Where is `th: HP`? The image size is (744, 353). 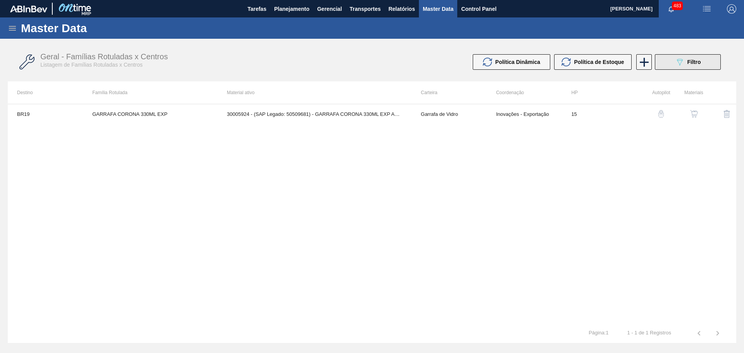
th: HP is located at coordinates (599, 93).